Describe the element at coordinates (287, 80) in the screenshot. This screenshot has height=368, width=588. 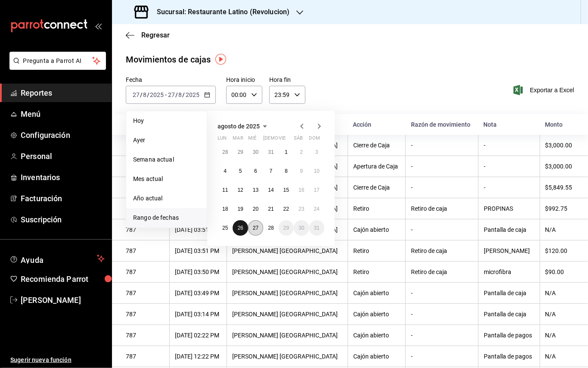
I see `label: Hora fin` at that location.